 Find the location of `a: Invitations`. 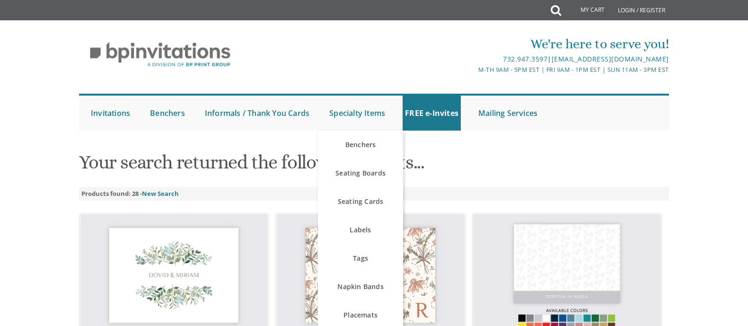

a: Invitations is located at coordinates (110, 113).